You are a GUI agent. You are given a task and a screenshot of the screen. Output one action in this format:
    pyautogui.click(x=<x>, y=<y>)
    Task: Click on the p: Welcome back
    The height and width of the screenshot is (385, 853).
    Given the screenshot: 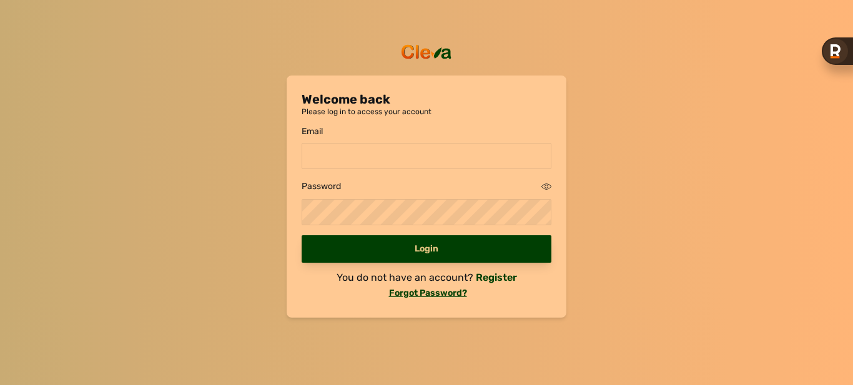 What is the action you would take?
    pyautogui.click(x=427, y=99)
    